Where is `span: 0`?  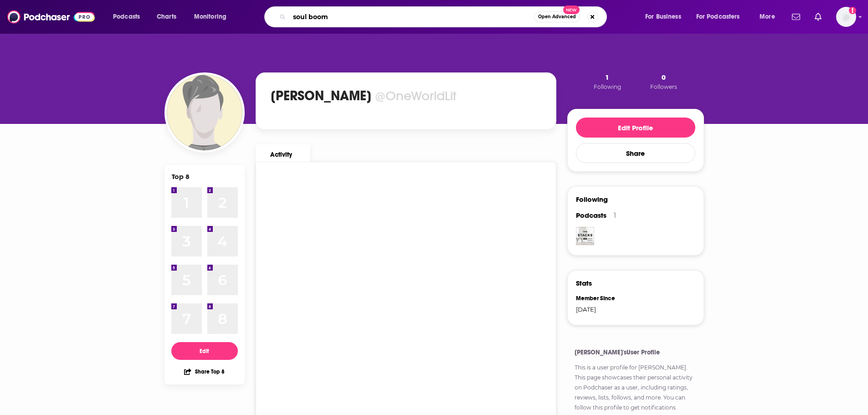 span: 0 is located at coordinates (664, 77).